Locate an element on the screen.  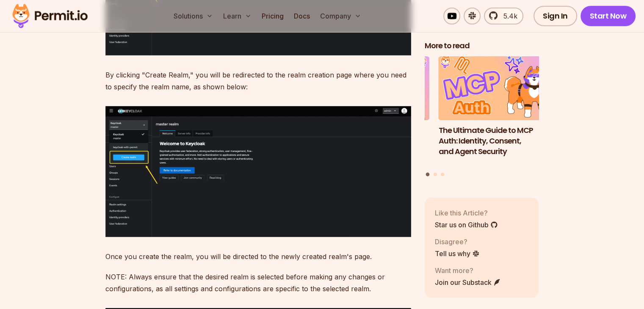
a: Start Now is located at coordinates (608, 16).